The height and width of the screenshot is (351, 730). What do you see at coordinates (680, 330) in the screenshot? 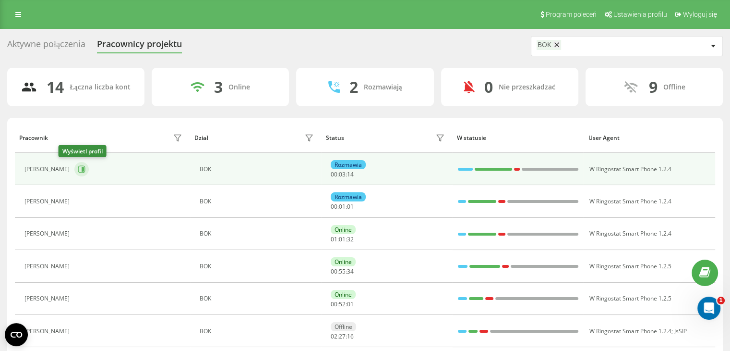
I see `span: JsSIP` at bounding box center [680, 330].